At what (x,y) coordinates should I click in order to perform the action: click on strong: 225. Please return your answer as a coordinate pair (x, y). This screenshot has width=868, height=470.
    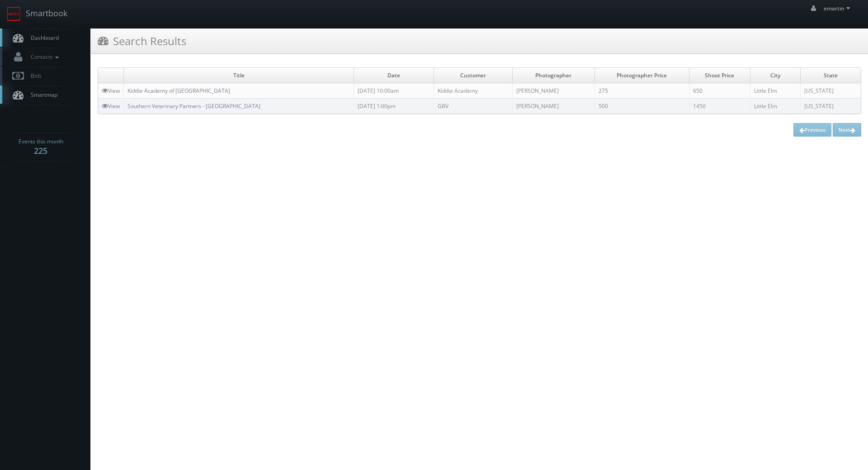
    Looking at the image, I should click on (41, 151).